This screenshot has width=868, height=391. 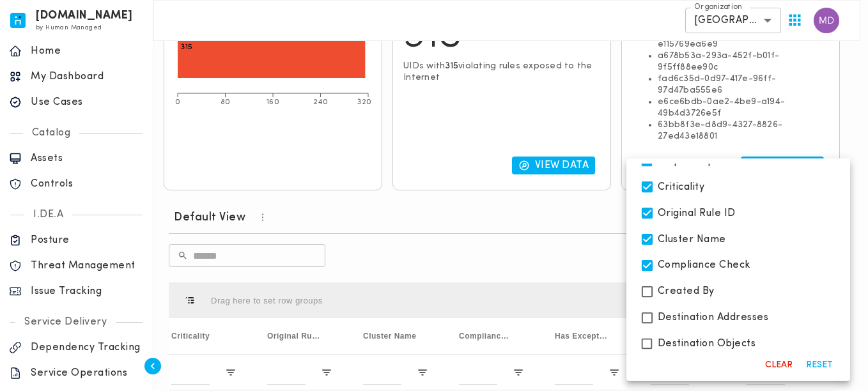 What do you see at coordinates (738, 291) in the screenshot?
I see `div: Created By` at bounding box center [738, 291].